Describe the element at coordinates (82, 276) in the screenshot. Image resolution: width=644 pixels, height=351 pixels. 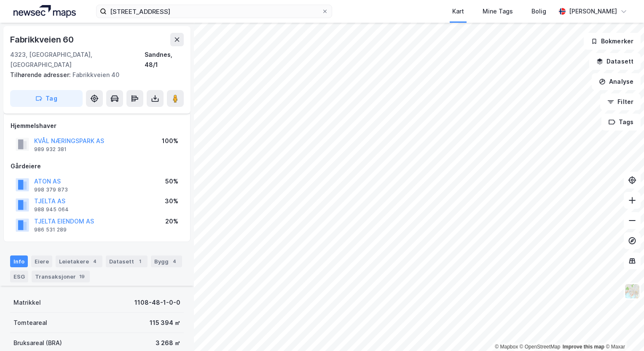
I see `div: 19` at that location.